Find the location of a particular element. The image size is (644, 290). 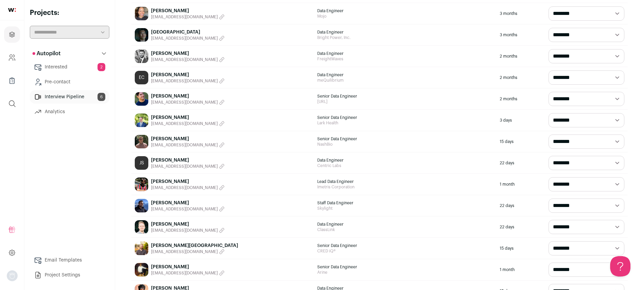

span: FreightWaves is located at coordinates (405, 59).